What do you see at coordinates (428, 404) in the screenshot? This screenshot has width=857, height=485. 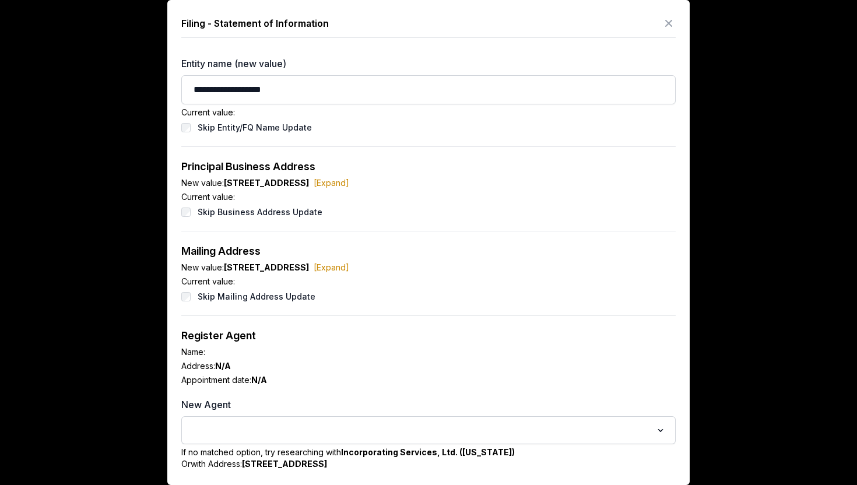 I see `label: New Agent` at bounding box center [428, 404].